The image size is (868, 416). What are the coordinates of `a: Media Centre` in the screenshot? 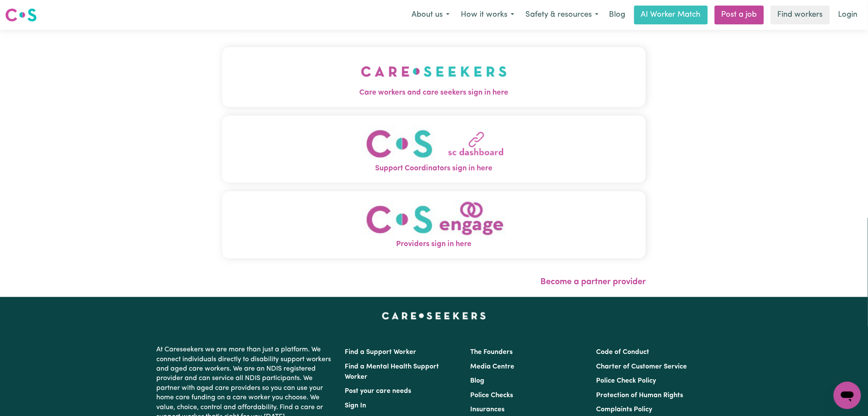 It's located at (493, 367).